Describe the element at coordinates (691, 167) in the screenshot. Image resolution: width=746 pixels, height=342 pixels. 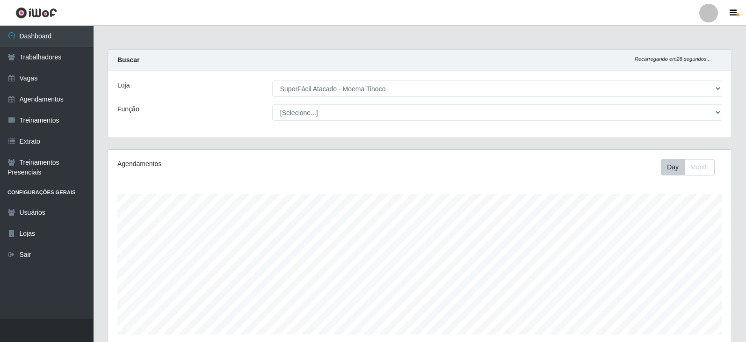
I see `div: Toolbar with button groups` at that location.